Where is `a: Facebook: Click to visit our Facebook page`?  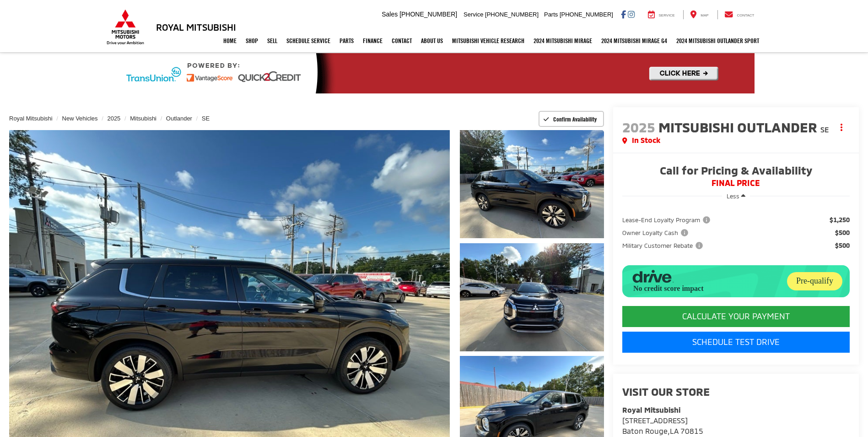 a: Facebook: Click to visit our Facebook page is located at coordinates (623, 14).